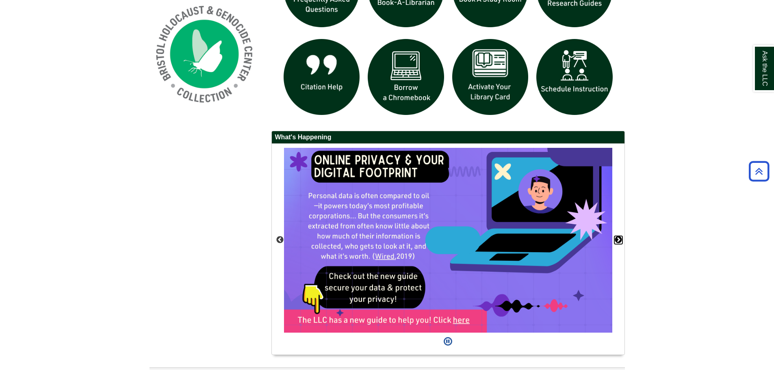 The image size is (774, 370). Describe the element at coordinates (406, 77) in the screenshot. I see `img: Borrow a chromebook icon links to the borrow a chromebook web page` at that location.